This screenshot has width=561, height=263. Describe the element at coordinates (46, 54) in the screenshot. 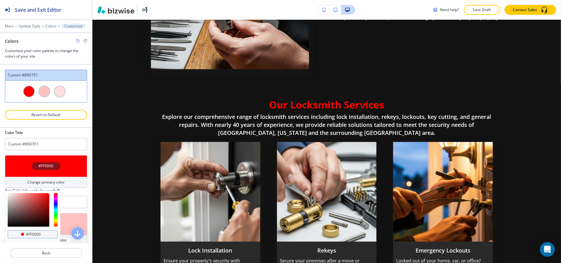

I see `h3: Customize your color palette to change the colors of your site` at that location.